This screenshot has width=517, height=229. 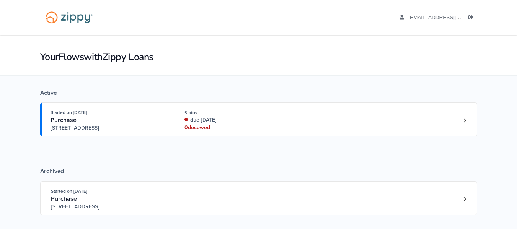 I want to click on a: edit profile, so click(x=448, y=18).